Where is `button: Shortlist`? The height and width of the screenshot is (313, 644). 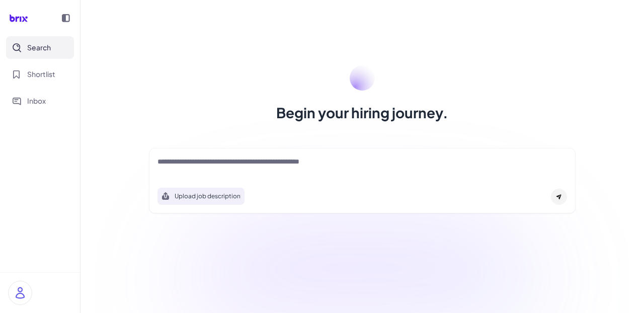
button: Shortlist is located at coordinates (40, 74).